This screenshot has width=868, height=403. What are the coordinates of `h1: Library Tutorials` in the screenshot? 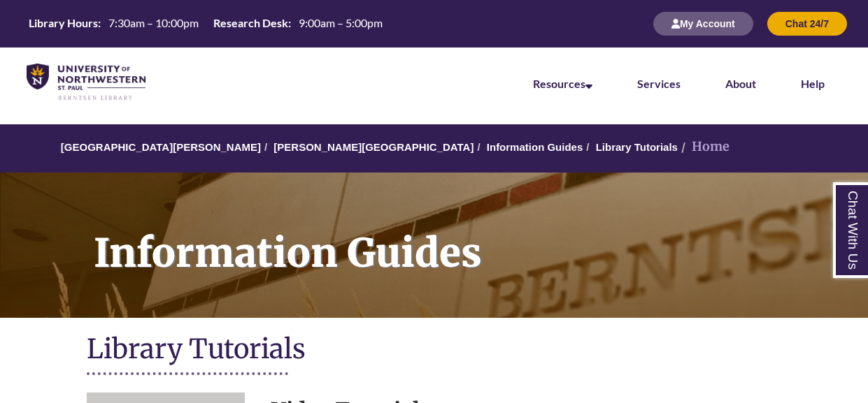 It's located at (434, 350).